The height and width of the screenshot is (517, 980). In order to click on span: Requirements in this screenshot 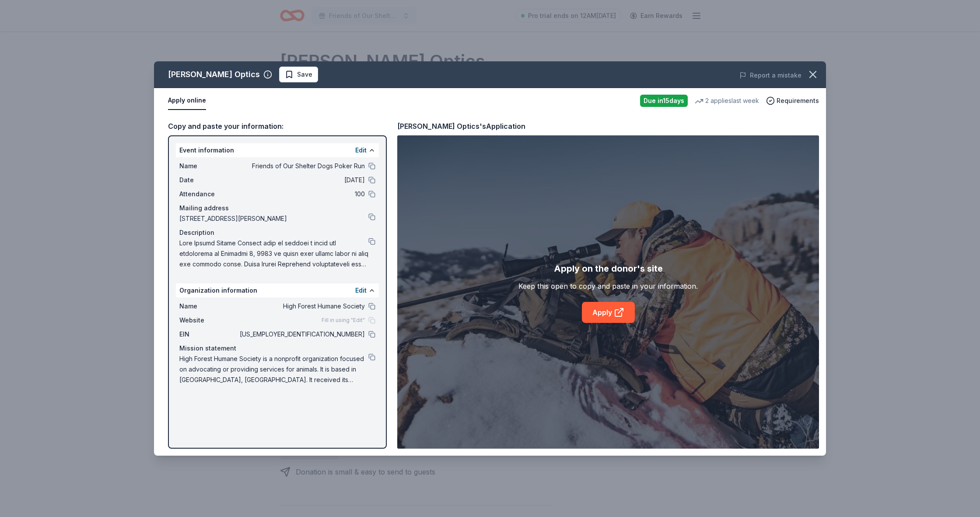, I will do `click(798, 100)`.